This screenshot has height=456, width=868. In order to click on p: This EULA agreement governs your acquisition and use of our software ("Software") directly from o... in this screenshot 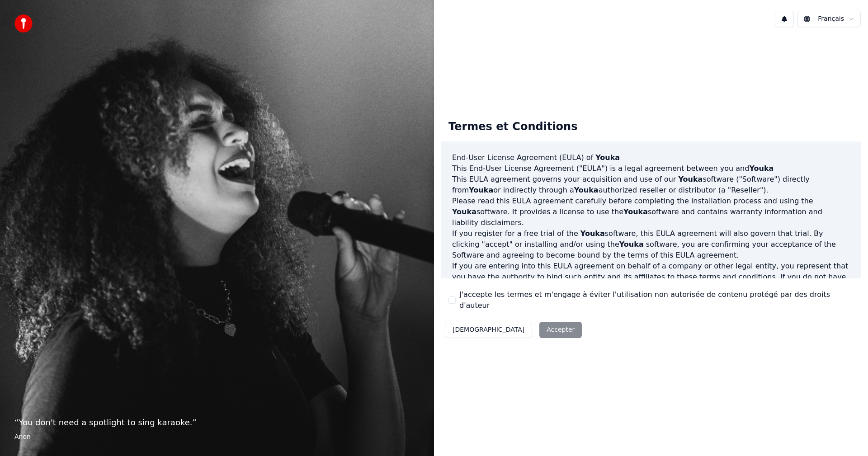, I will do `click(651, 185)`.